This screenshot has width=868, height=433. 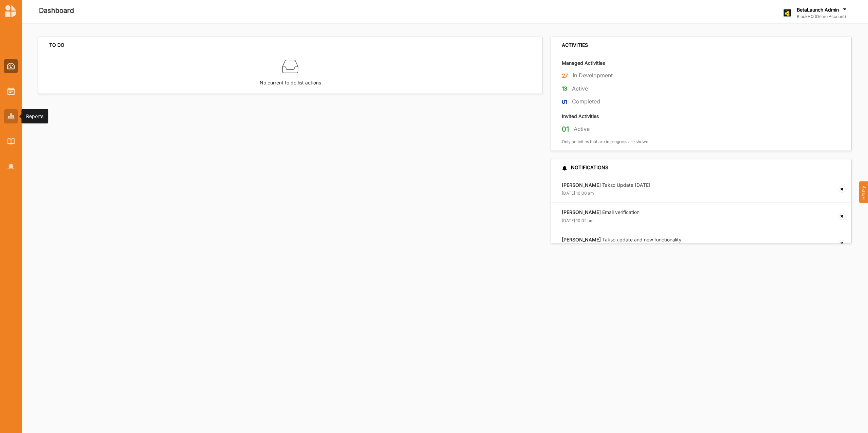 I want to click on label: BetaLaunch Admin, so click(x=818, y=10).